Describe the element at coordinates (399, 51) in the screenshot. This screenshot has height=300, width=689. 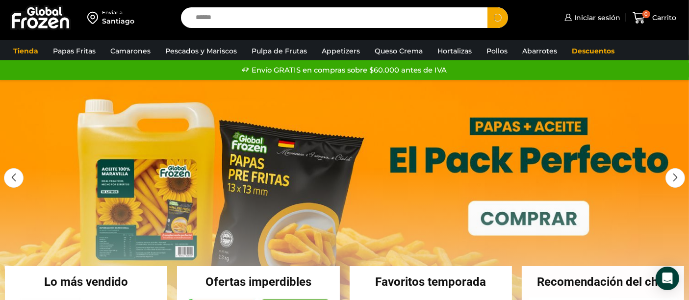
I see `a: Queso Crema` at that location.